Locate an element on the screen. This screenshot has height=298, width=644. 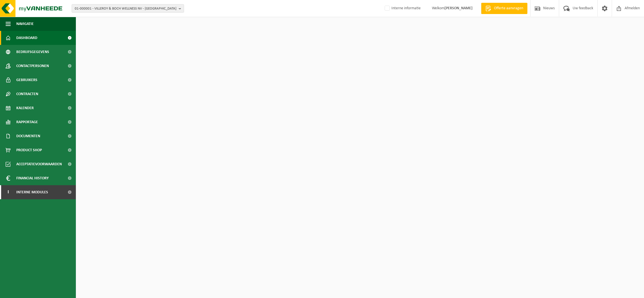
span: Offerte aanvragen is located at coordinates (509, 9).